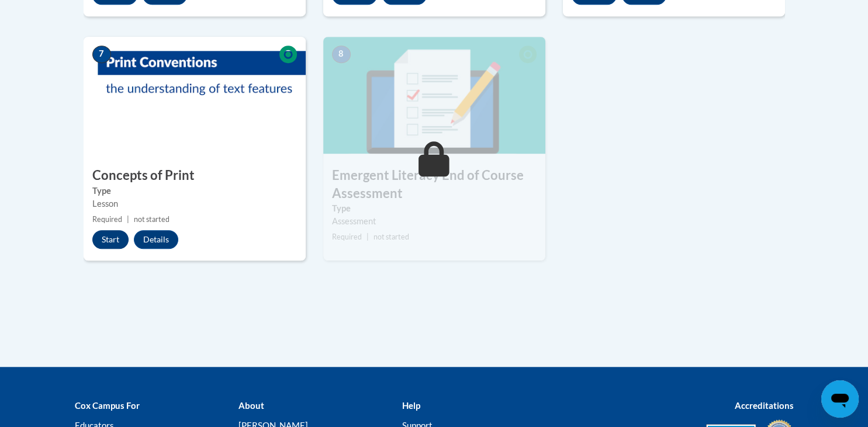 The height and width of the screenshot is (427, 868). What do you see at coordinates (765, 406) in the screenshot?
I see `b: Accreditations` at bounding box center [765, 406].